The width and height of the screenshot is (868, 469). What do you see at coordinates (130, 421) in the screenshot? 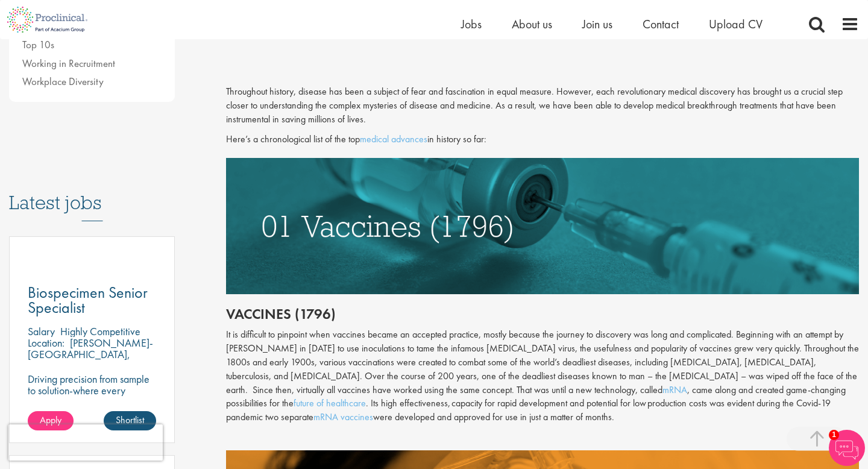
I see `a: Shortlist` at bounding box center [130, 421].